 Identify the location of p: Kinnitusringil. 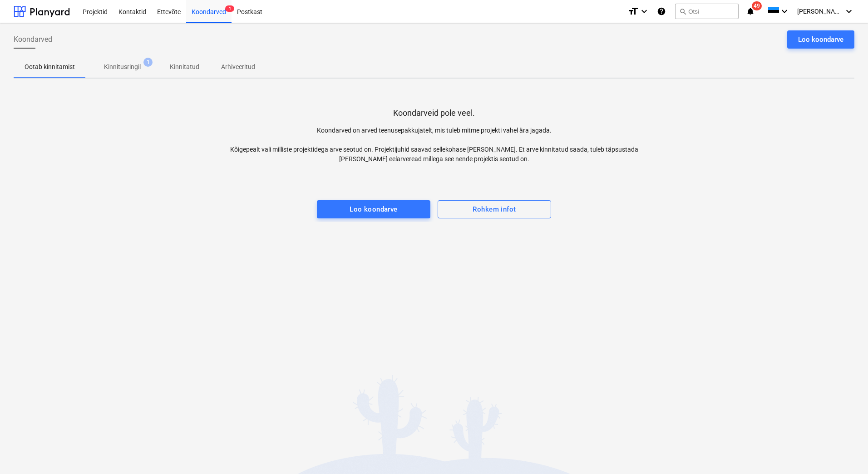
(123, 67).